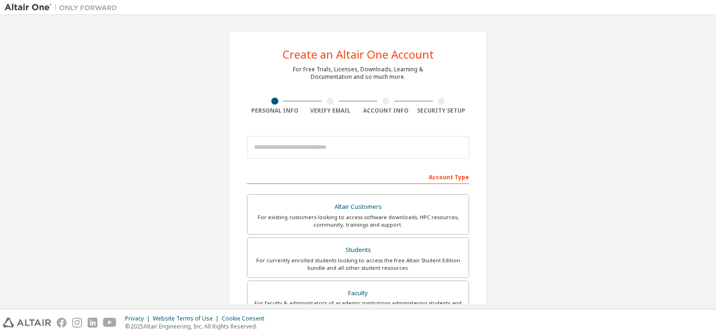 The width and height of the screenshot is (716, 336). I want to click on div: For existing customers looking to access software downloads, HPC resources, community, trainings ..., so click(358, 221).